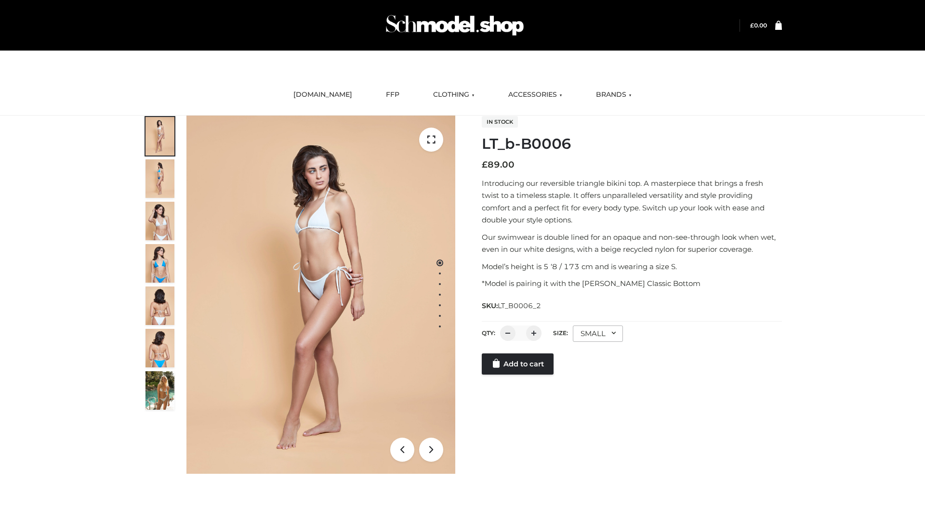 This screenshot has height=520, width=925. Describe the element at coordinates (598, 334) in the screenshot. I see `div: SMALL` at that location.